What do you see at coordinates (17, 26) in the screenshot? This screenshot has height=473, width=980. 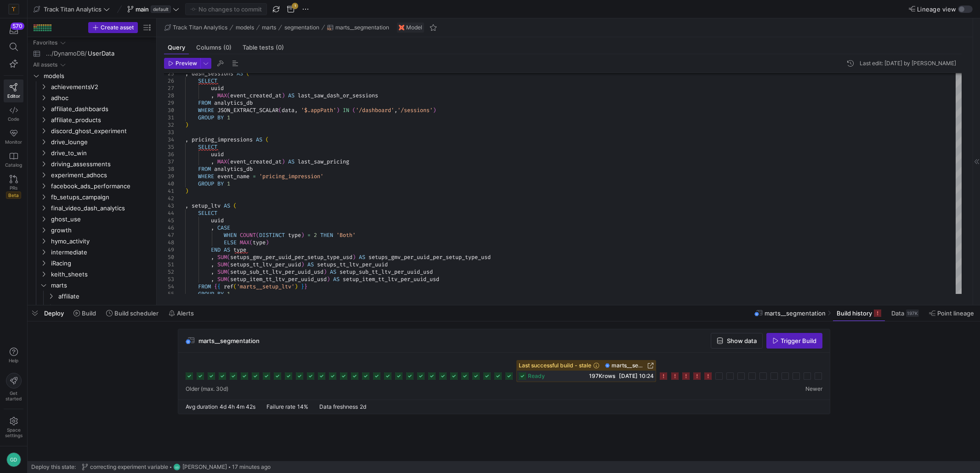 I see `div: 570` at bounding box center [17, 26].